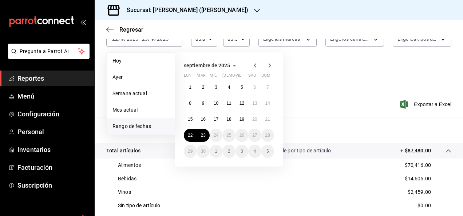 The height and width of the screenshot is (216, 463). I want to click on abbr: 25 de septiembre de 2025, so click(229, 135).